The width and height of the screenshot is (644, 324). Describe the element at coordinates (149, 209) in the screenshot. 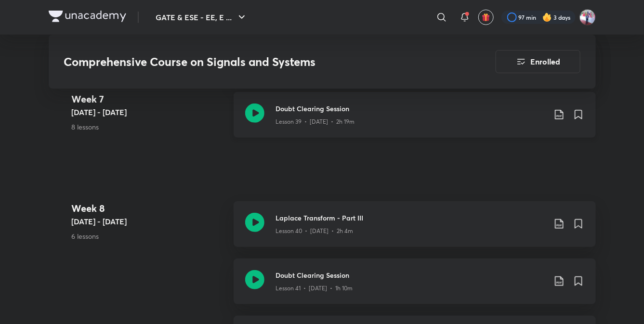

I see `h4: Week 8` at that location.